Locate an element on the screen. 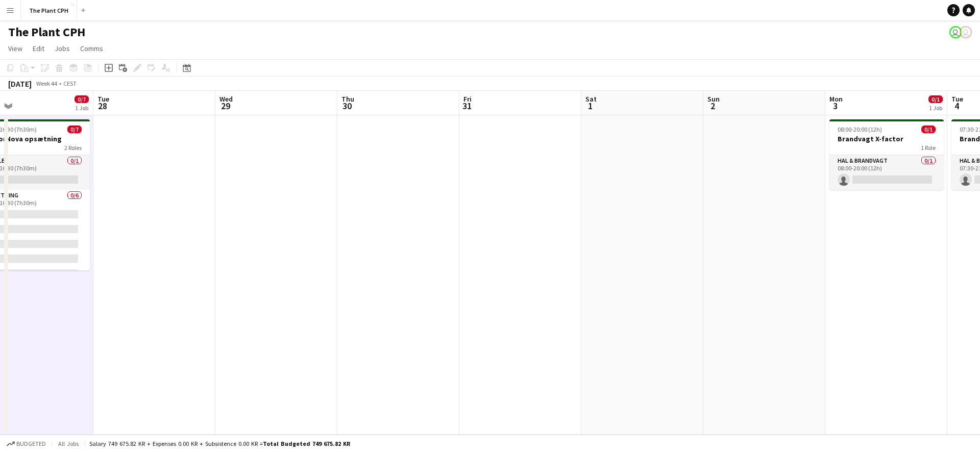 The width and height of the screenshot is (980, 452). span: Sat is located at coordinates (591, 99).